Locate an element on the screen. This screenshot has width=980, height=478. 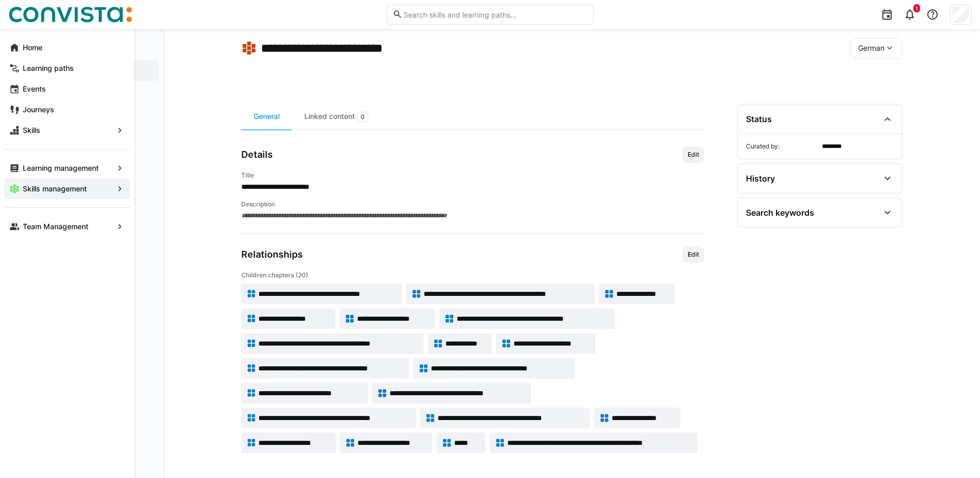
h3: Details is located at coordinates (257, 155).